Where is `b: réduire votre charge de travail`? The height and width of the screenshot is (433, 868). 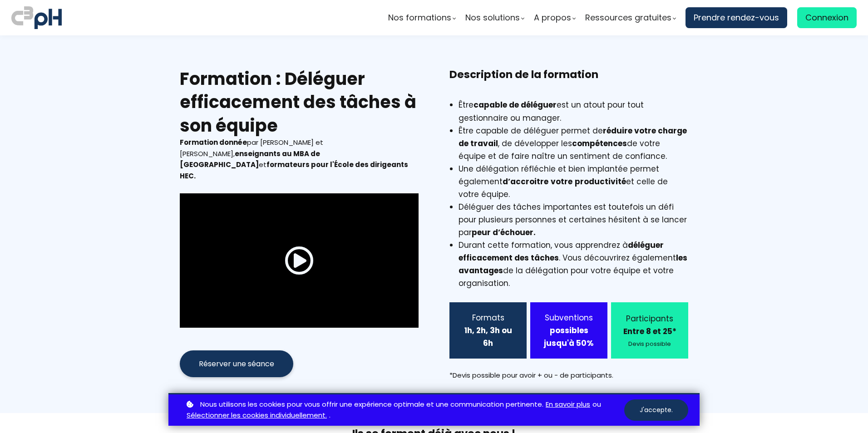 b: réduire votre charge de travail is located at coordinates (572, 137).